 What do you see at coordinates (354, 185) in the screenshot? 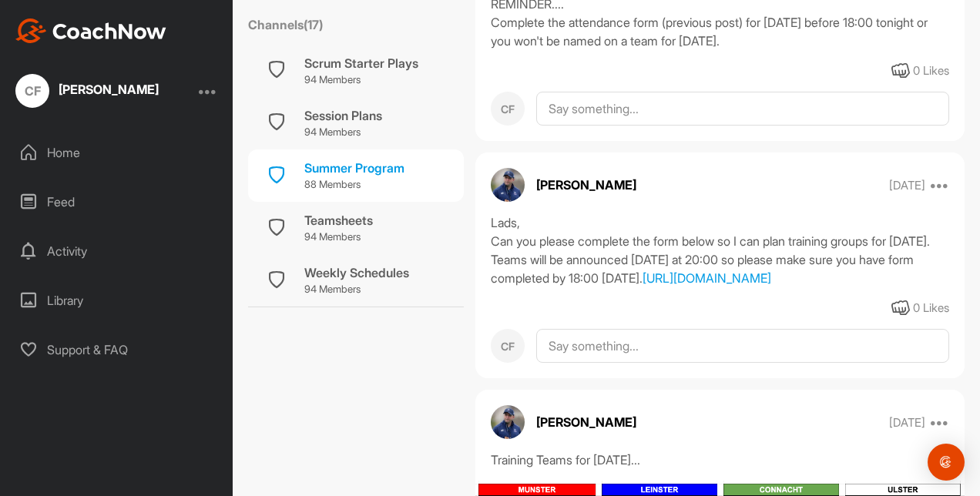
I see `p: 88 Members` at bounding box center [354, 185].